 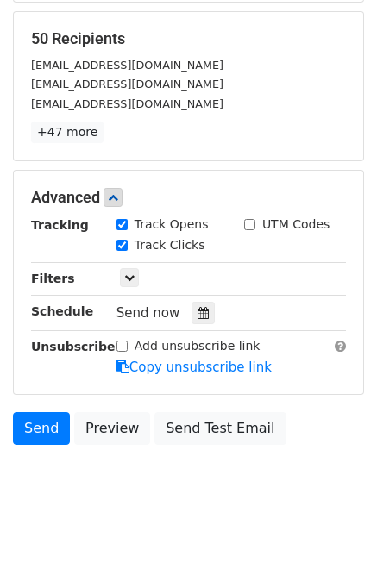 What do you see at coordinates (172, 224) in the screenshot?
I see `label: Track Opens` at bounding box center [172, 224].